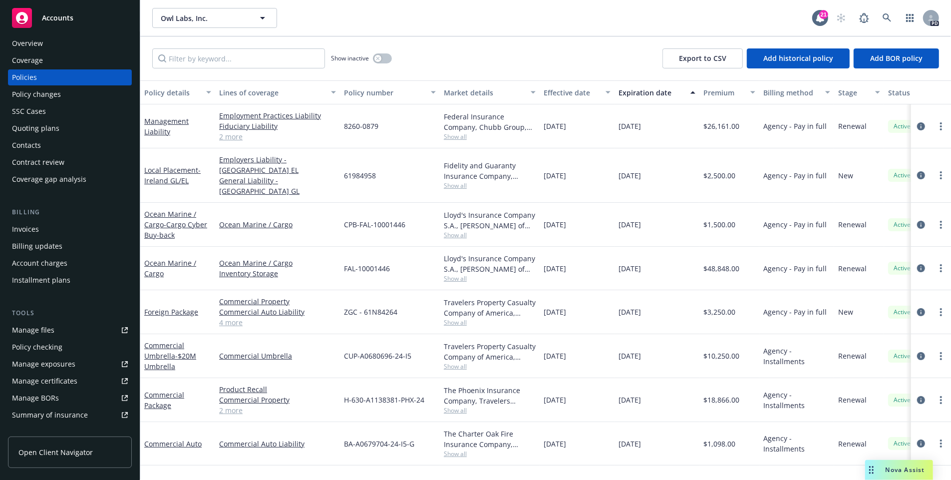 The image size is (951, 480). I want to click on span: 61984958, so click(360, 175).